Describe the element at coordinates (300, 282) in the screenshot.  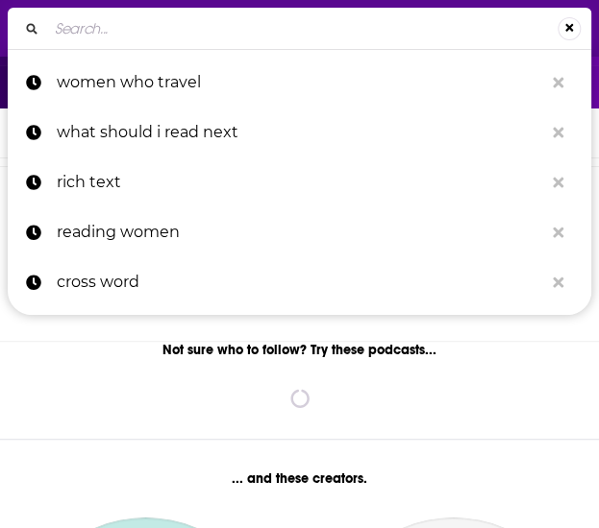
I see `p: cross word` at that location.